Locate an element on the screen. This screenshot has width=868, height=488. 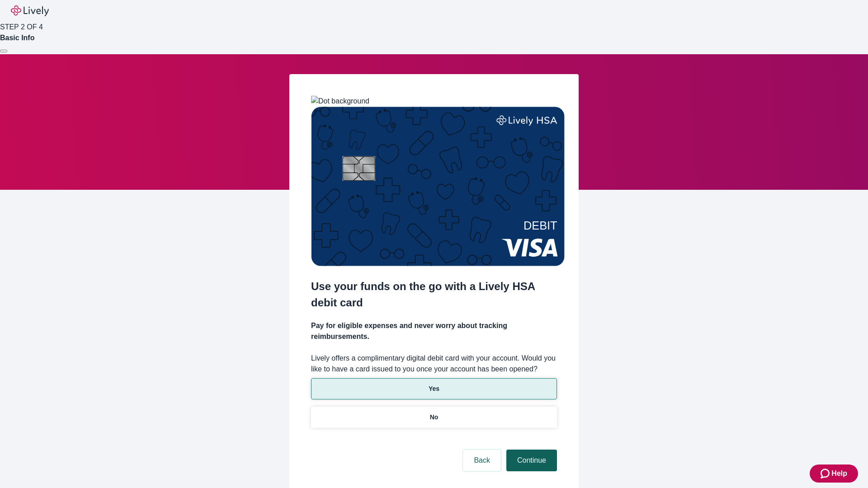
span: Help is located at coordinates (839, 474).